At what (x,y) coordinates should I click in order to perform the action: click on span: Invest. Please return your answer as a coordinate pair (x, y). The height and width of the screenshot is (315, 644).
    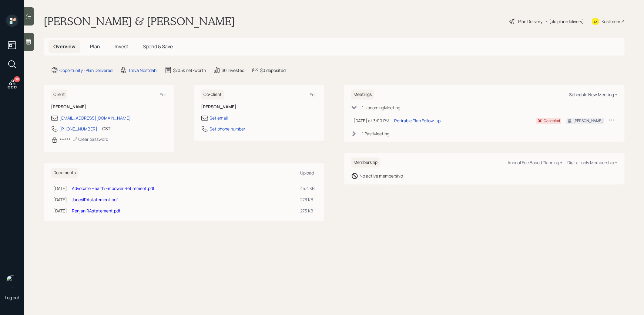
    Looking at the image, I should click on (122, 47).